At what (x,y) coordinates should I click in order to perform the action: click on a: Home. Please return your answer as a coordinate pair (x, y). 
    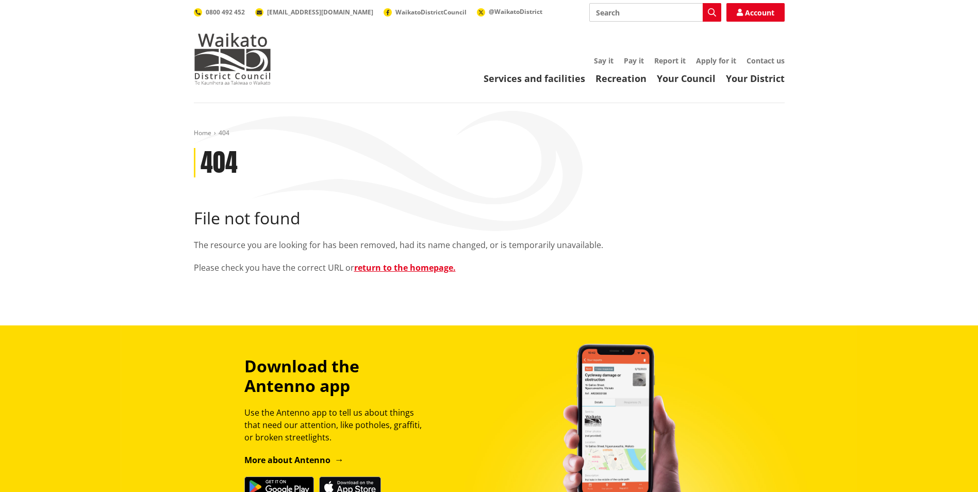
    Looking at the image, I should click on (203, 132).